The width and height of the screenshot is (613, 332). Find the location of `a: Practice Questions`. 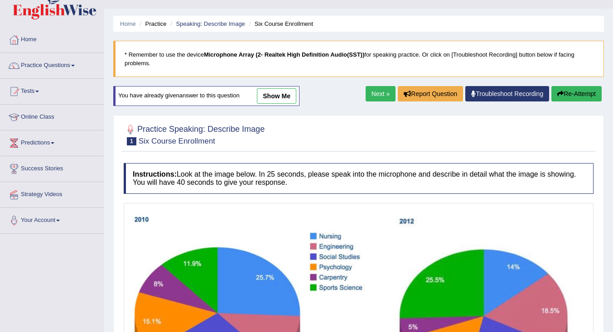

a: Practice Questions is located at coordinates (52, 64).